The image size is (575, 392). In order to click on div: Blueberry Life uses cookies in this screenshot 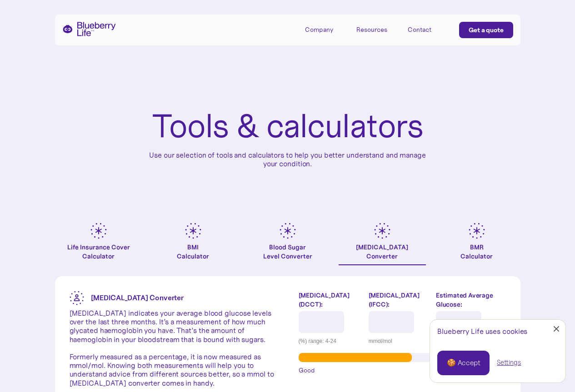, I will do `click(498, 331)`.